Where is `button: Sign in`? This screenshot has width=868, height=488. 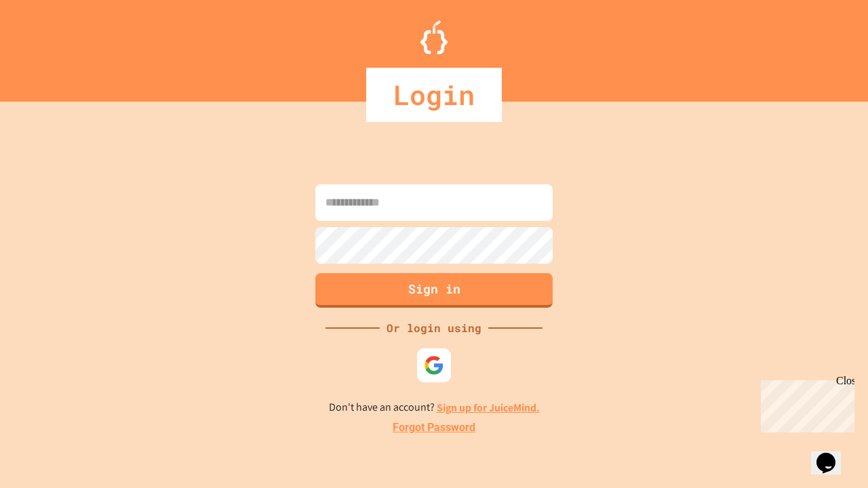 button: Sign in is located at coordinates (434, 290).